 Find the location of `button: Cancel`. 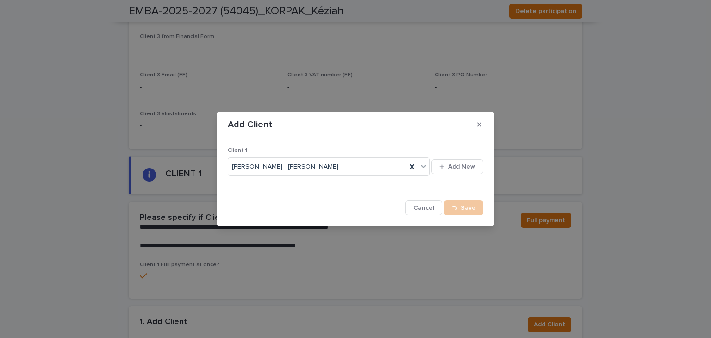

button: Cancel is located at coordinates (424, 208).